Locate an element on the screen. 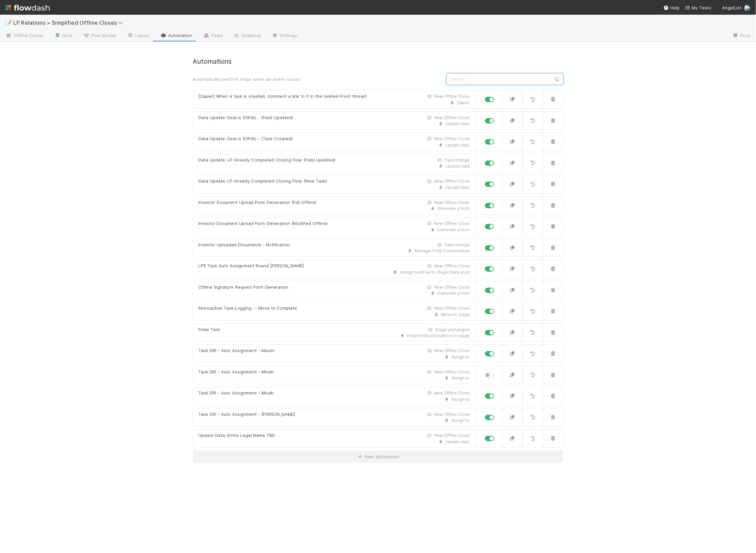 This screenshot has height=553, width=756. a: Task DRI - Auto Assignment - MaximNew Offline CloseAssign to is located at coordinates (335, 354).